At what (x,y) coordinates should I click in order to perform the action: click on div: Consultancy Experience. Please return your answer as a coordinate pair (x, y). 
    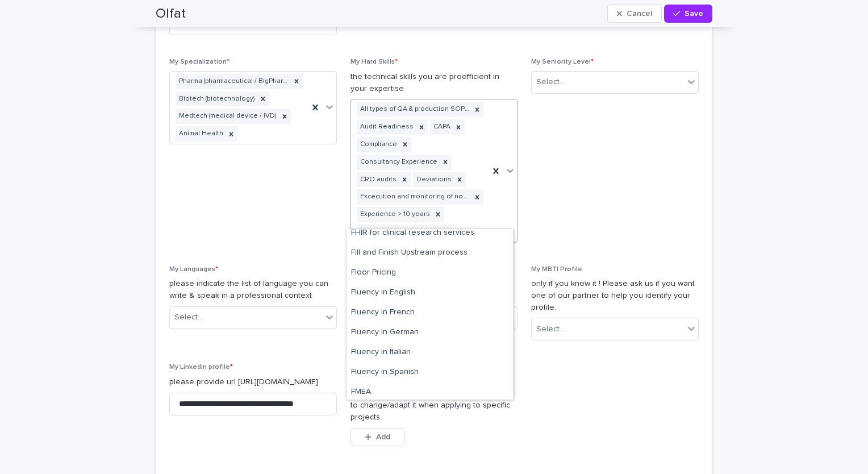
    Looking at the image, I should click on (398, 162).